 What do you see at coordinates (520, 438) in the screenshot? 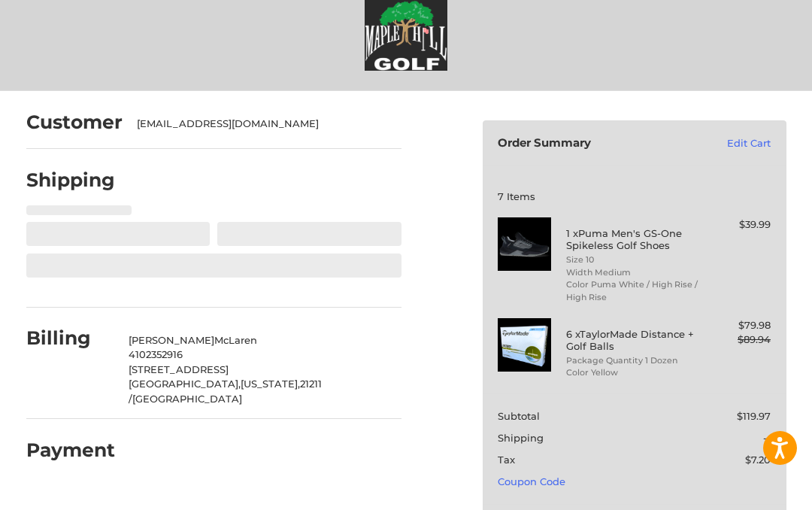
I see `span: Shipping` at bounding box center [520, 438].